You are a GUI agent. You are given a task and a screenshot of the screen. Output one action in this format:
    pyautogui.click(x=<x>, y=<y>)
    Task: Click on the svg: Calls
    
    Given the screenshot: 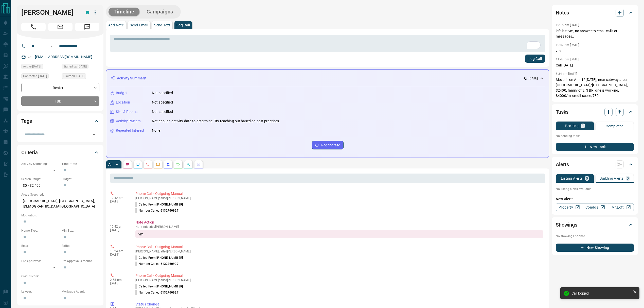 What is the action you would take?
    pyautogui.click(x=148, y=165)
    